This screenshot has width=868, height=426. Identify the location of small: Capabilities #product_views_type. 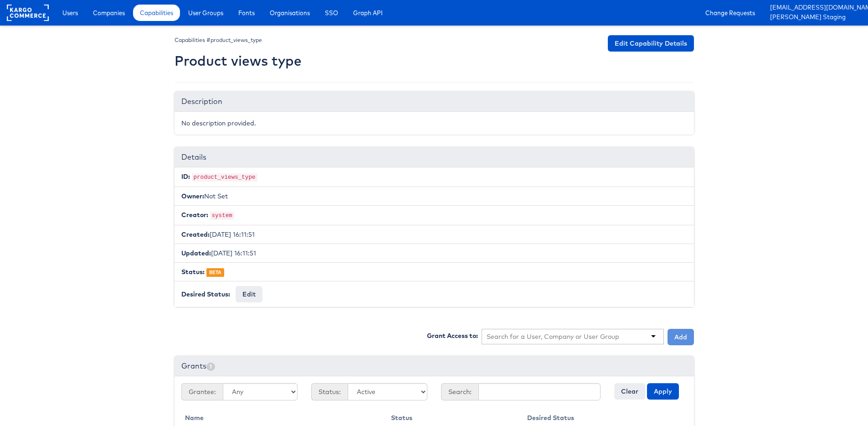
(218, 40).